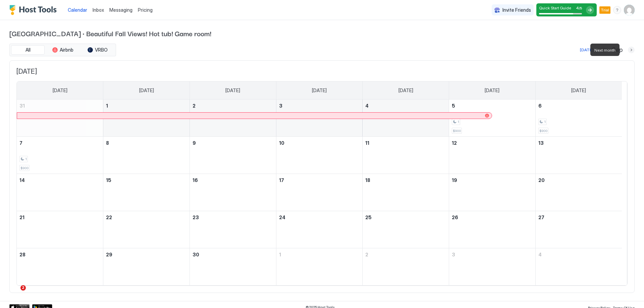 Image resolution: width=644 pixels, height=308 pixels. Describe the element at coordinates (320, 106) in the screenshot. I see `a: September 3, 2025` at that location.